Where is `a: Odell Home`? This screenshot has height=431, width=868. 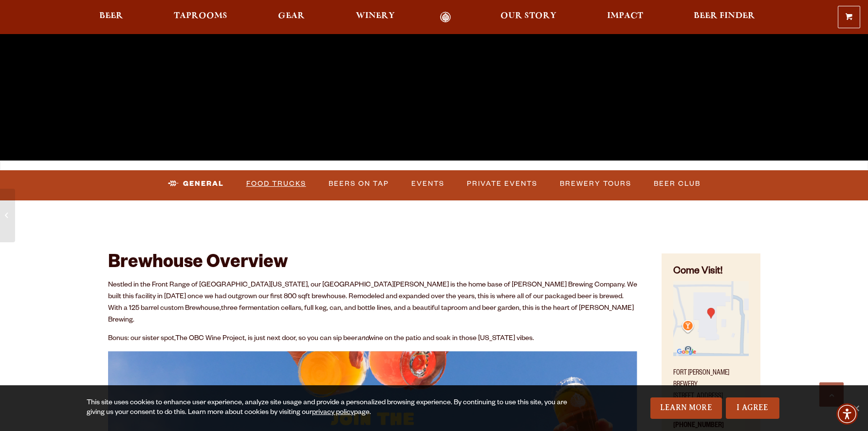
a: Odell Home is located at coordinates (445, 17).